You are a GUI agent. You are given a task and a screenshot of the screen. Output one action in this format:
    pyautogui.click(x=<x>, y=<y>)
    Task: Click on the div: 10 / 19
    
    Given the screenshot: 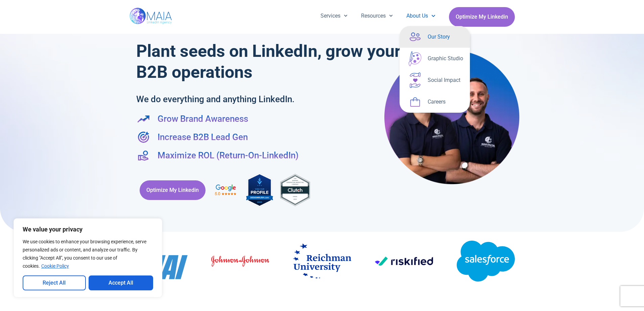 What is the action you would take?
    pyautogui.click(x=240, y=262)
    